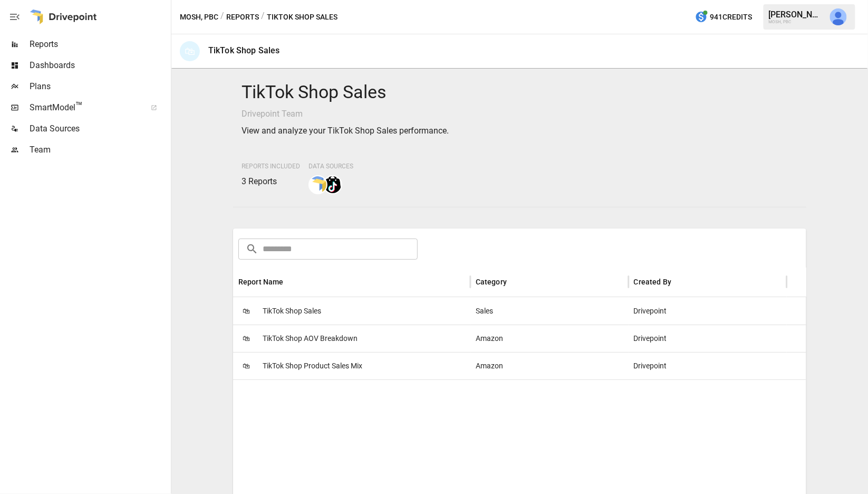 This screenshot has height=494, width=868. I want to click on div: MOSH, PBC, so click(796, 21).